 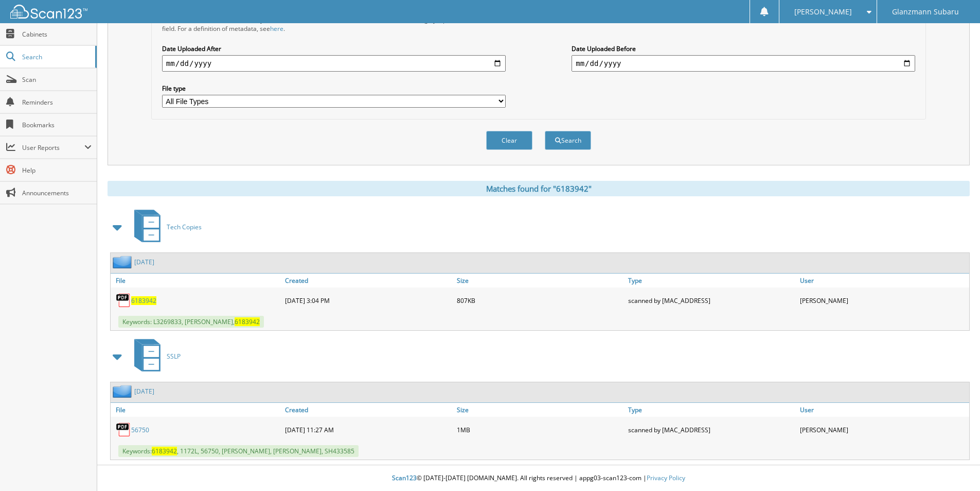 What do you see at coordinates (56, 124) in the screenshot?
I see `span: Bookmarks` at bounding box center [56, 124].